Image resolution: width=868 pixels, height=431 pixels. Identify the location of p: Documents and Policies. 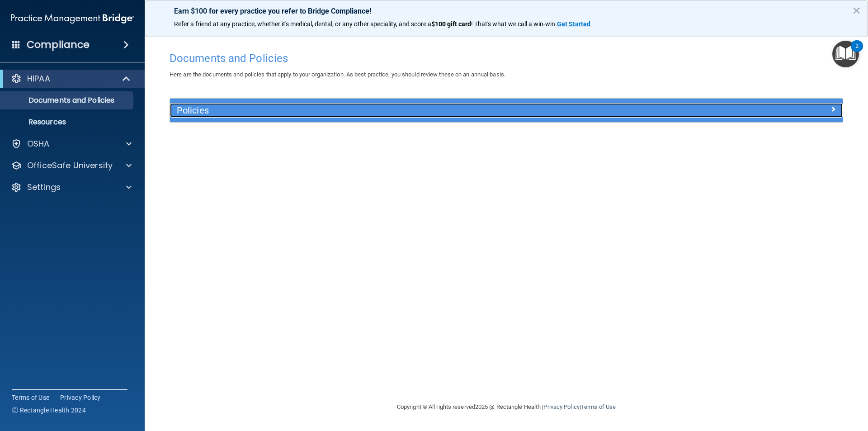
(67, 100).